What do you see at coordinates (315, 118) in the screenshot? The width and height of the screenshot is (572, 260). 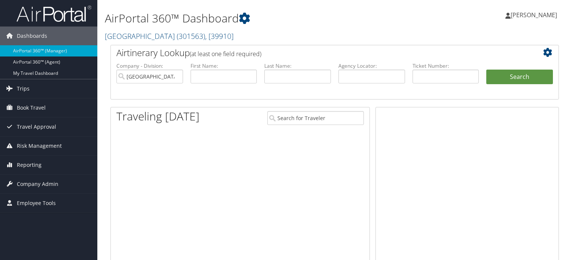 I see `input: Search for Traveler` at bounding box center [315, 118].